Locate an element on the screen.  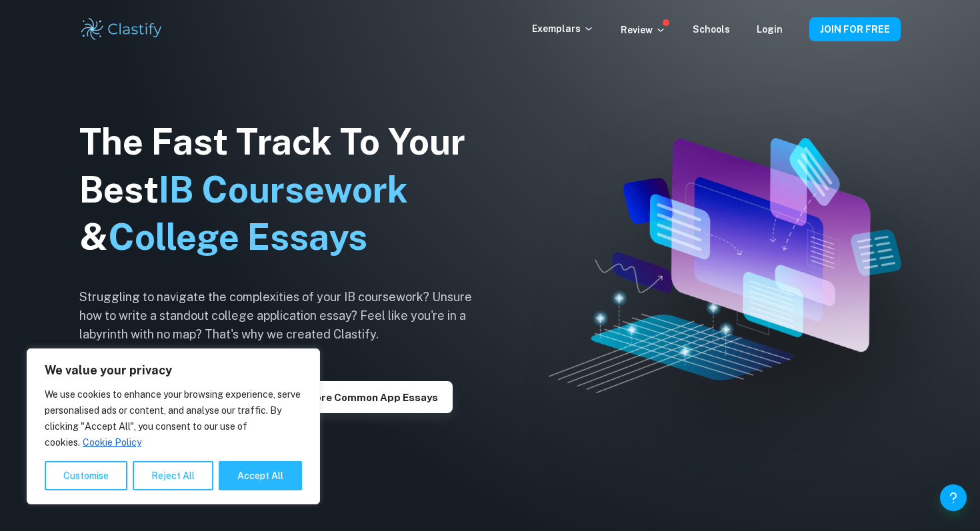
h1: The Fast Track To Your Best & is located at coordinates (286, 190).